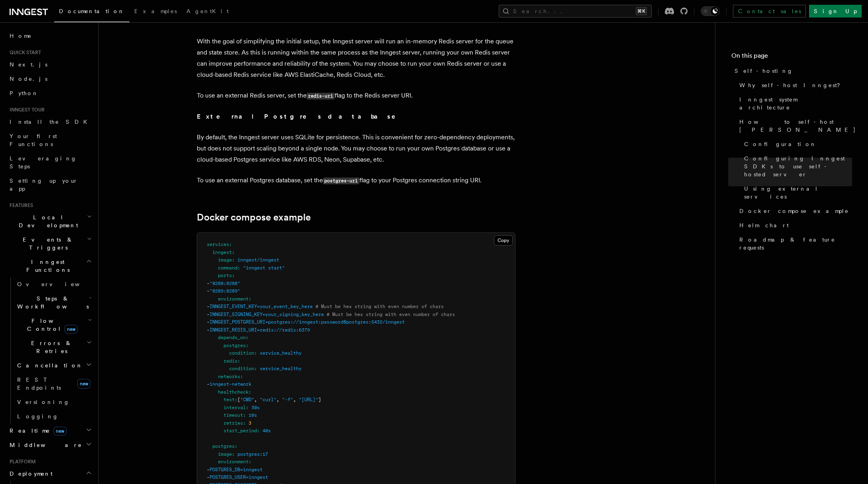  I want to click on span: Platform, so click(21, 462).